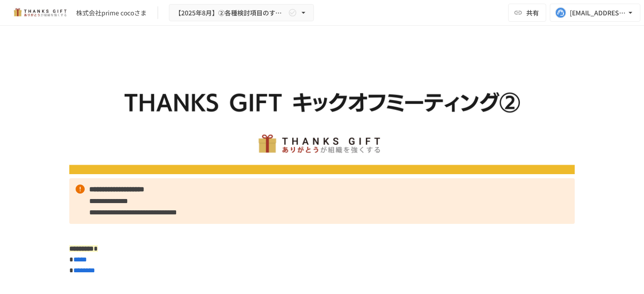 This screenshot has width=644, height=294. What do you see at coordinates (322, 111) in the screenshot?
I see `img: DQqB4zCuRvHwOxrHXRba0Qwl6GF0LhVVkzBhhMhROoq` at bounding box center [322, 111].